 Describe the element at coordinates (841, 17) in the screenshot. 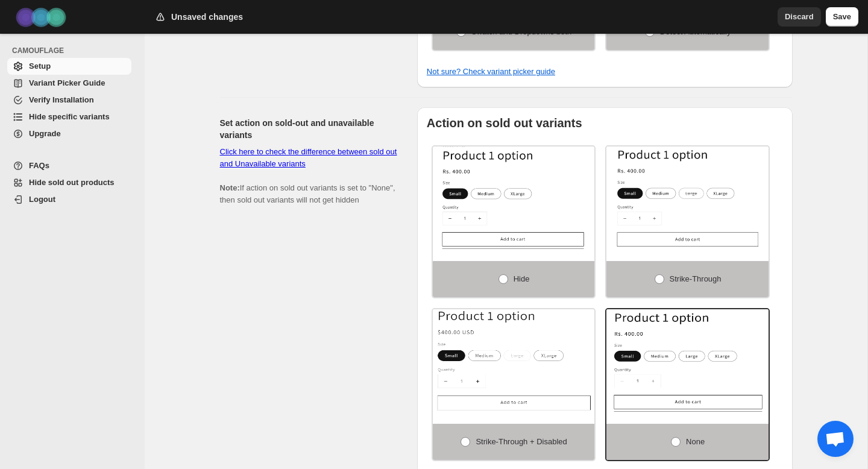

I see `span: Save` at that location.